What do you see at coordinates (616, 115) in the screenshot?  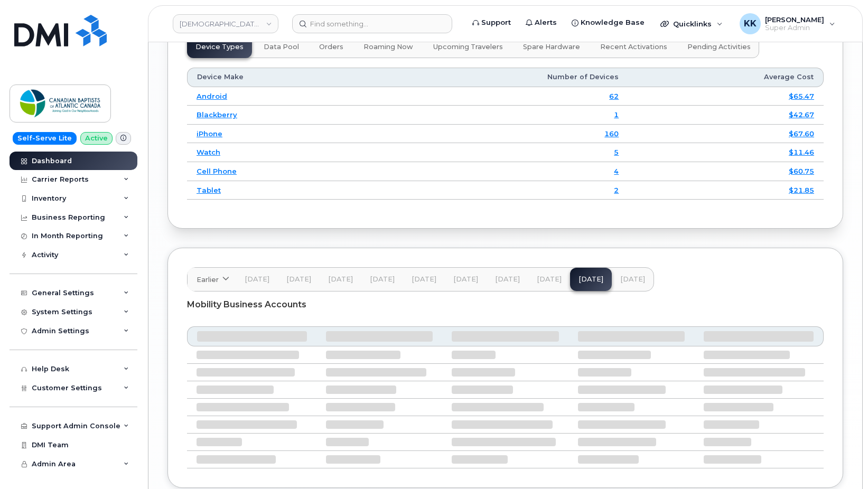 I see `a: 1` at bounding box center [616, 115].